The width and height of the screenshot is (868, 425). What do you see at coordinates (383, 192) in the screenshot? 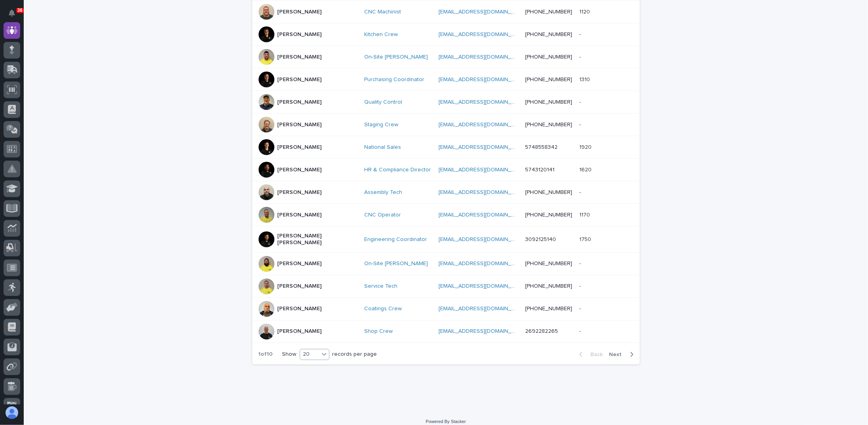
I see `a: Assembly Tech` at bounding box center [383, 192].